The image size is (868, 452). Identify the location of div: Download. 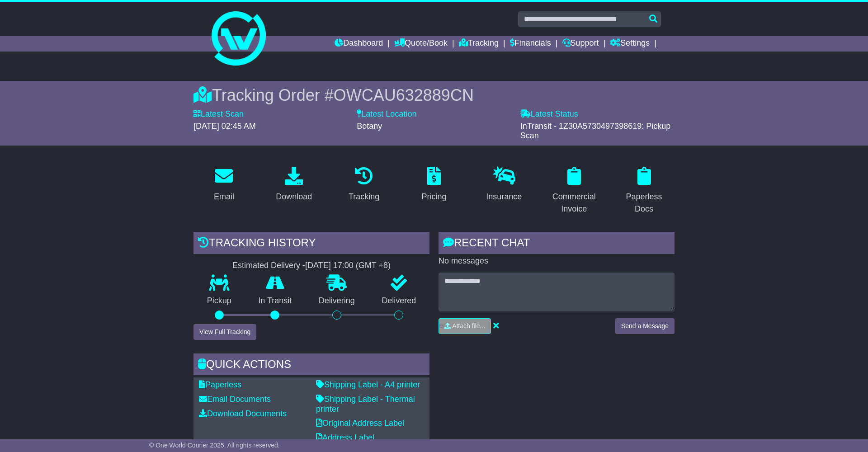
(294, 197).